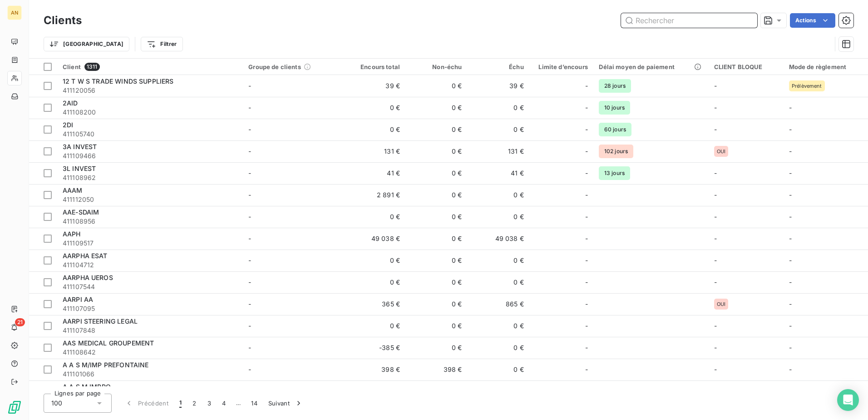 The width and height of the screenshot is (868, 420). Describe the element at coordinates (375, 195) in the screenshot. I see `td: 2 891 €` at that location.